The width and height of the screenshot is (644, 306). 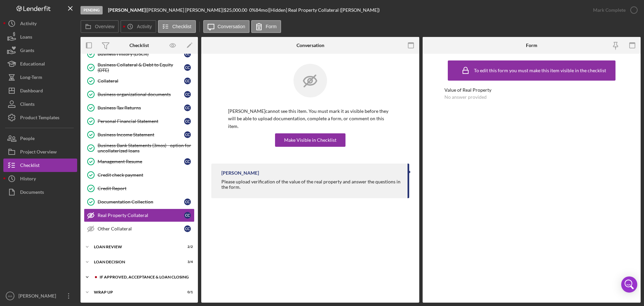 What do you see at coordinates (141, 68) in the screenshot?
I see `div: Business Collateral & Debt to Equity (DTE)` at bounding box center [141, 68].